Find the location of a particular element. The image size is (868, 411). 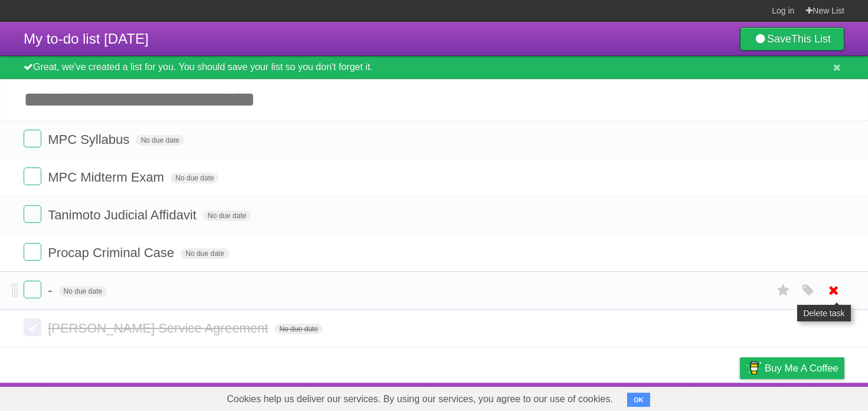

span: Cookies help us deliver our services. By using our services, you agree to our use of cookies. is located at coordinates (420, 400).